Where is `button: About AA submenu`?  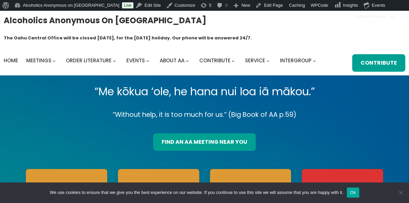 button: About AA submenu is located at coordinates (187, 60).